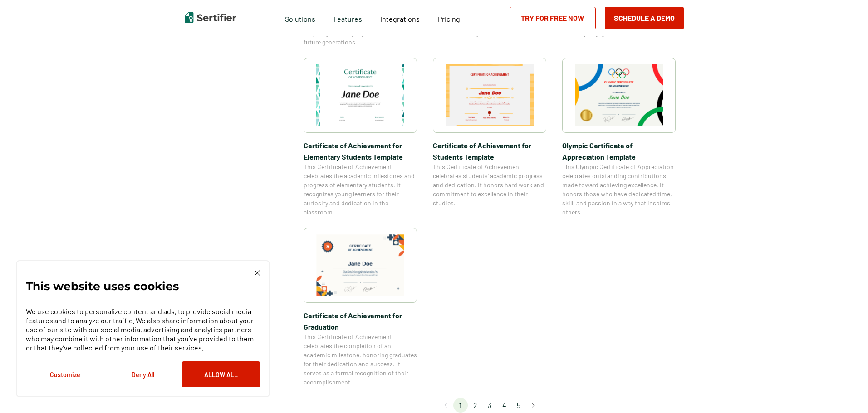 This screenshot has height=413, width=868. What do you see at coordinates (489, 95) in the screenshot?
I see `img: Certificate of Achievement for Students Template` at bounding box center [489, 95].